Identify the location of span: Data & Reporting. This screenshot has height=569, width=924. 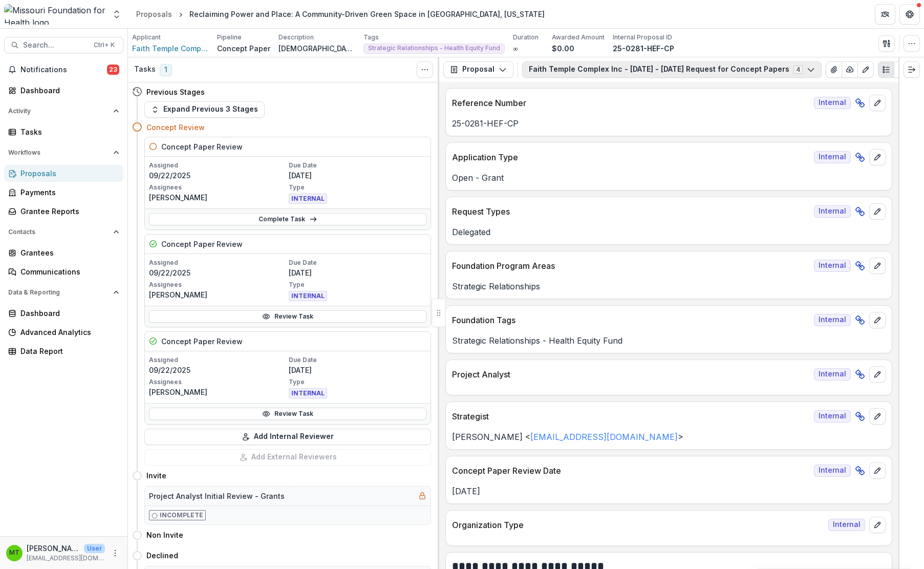
(58, 293).